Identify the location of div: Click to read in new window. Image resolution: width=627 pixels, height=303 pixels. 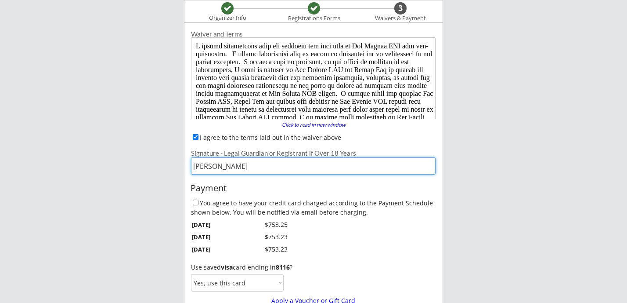
(314, 125).